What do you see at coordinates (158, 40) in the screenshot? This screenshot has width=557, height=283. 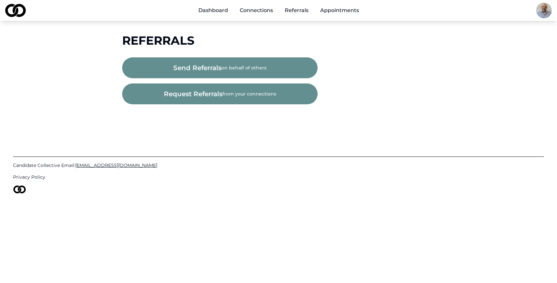 I see `span: Referrals` at bounding box center [158, 40].